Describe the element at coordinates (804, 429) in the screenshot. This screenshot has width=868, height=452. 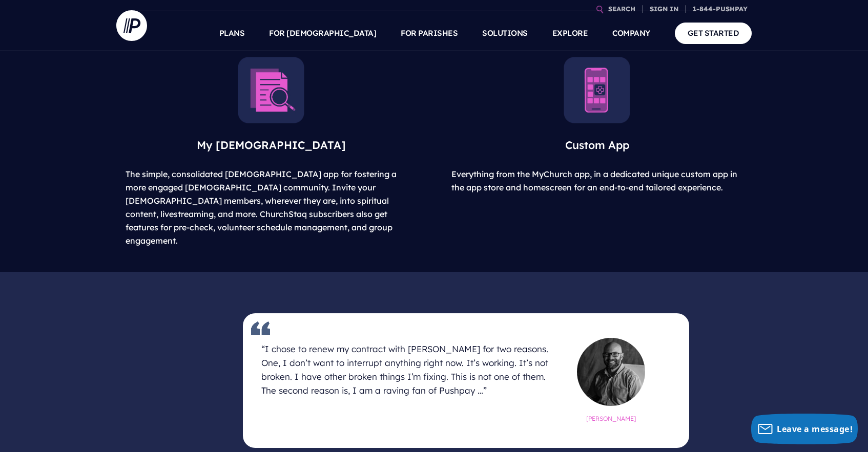
I see `button: Leave a message!` at that location.